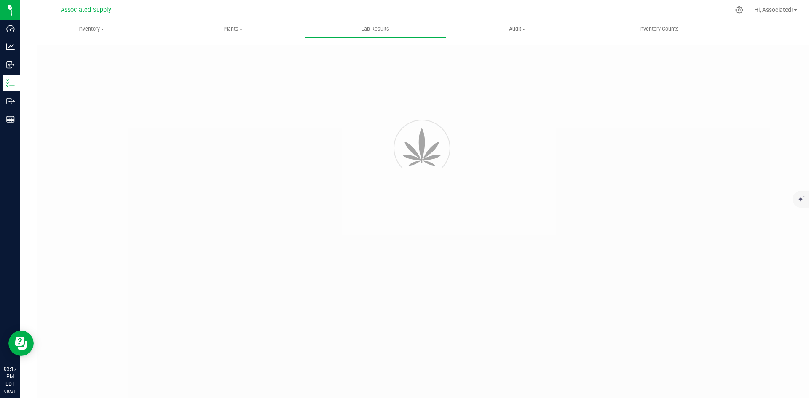 Image resolution: width=809 pixels, height=398 pixels. Describe the element at coordinates (517, 29) in the screenshot. I see `a: Audit` at that location.